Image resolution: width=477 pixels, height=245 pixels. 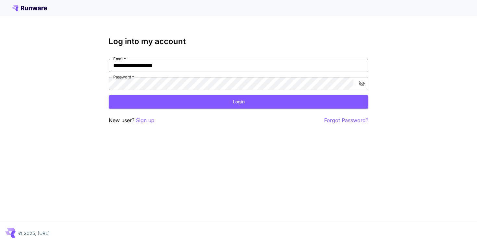 I want to click on h3: Log into my account, so click(x=239, y=42).